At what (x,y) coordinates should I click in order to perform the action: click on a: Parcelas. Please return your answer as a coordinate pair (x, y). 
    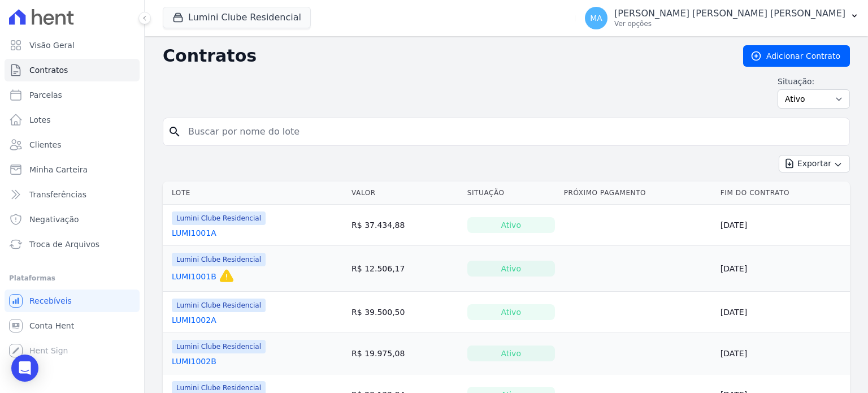
    Looking at the image, I should click on (72, 95).